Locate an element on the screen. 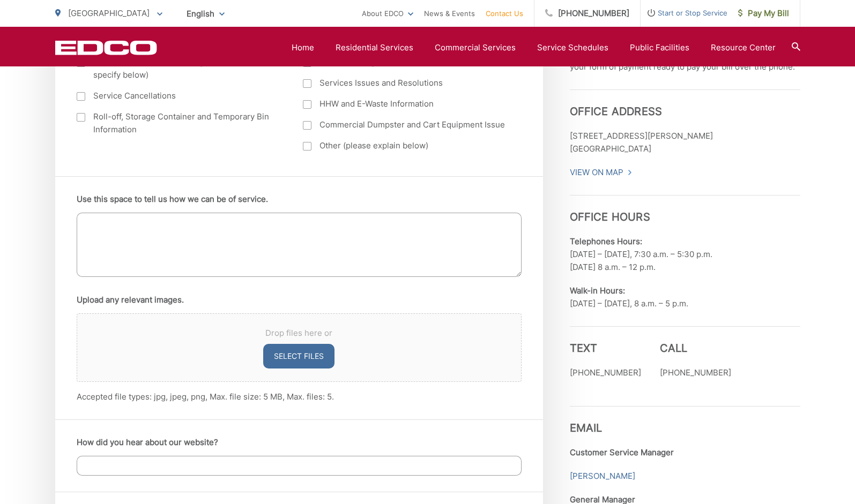  label: Roll-off, Storage Container and Temporary Bin Information is located at coordinates (179, 123).